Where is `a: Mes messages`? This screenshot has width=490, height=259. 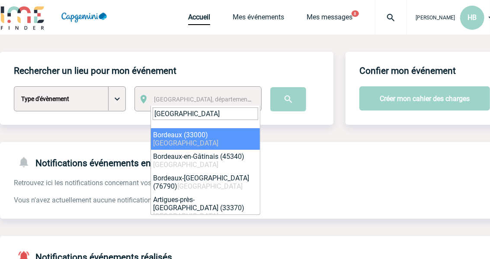 a: Mes messages is located at coordinates (329, 19).